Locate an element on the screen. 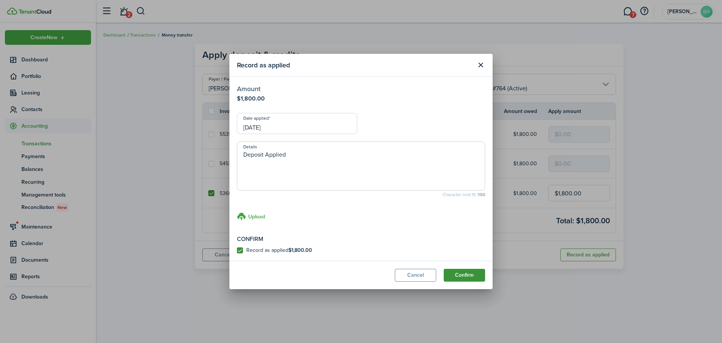  label: Record as applied is located at coordinates (275, 250).